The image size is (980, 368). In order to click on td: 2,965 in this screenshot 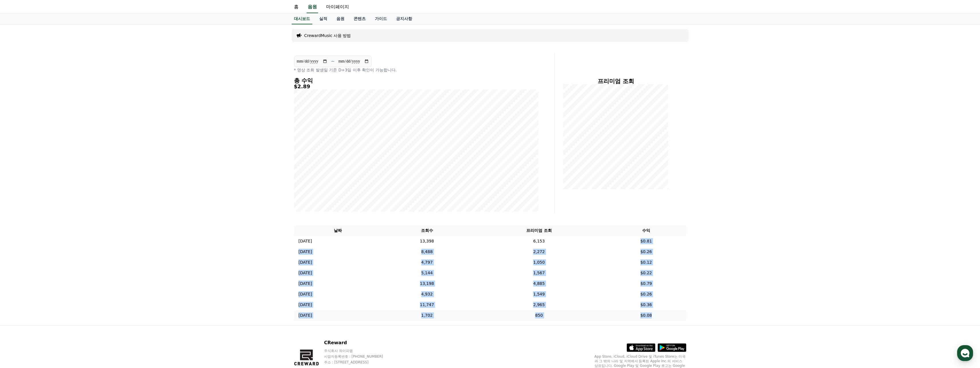, I will do `click(539, 305)`.